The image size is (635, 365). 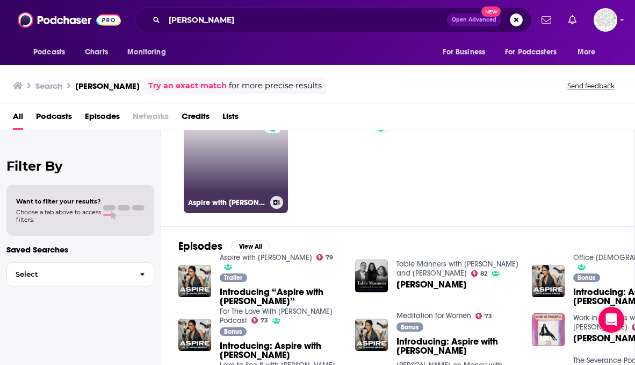 What do you see at coordinates (96, 52) in the screenshot?
I see `a: Charts` at bounding box center [96, 52].